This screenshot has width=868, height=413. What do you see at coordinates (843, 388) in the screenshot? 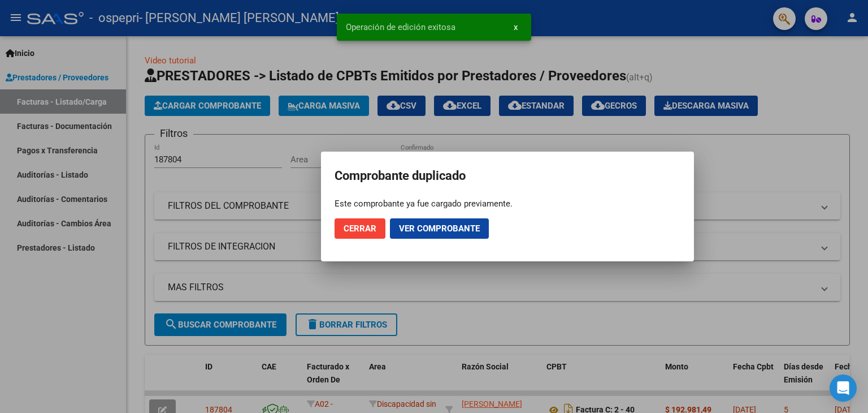
I see `div: Open Intercom Messenger` at bounding box center [843, 388].